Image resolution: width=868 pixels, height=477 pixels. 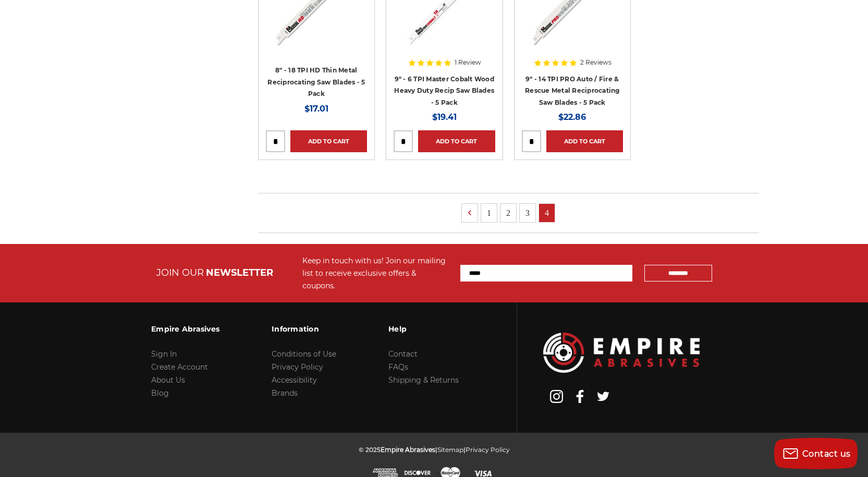 What do you see at coordinates (285, 393) in the screenshot?
I see `a: Brands` at bounding box center [285, 393].